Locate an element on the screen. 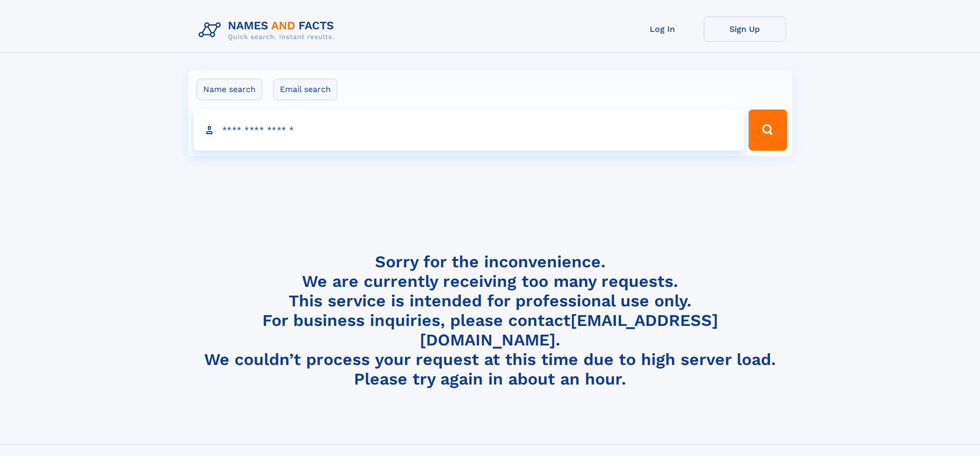  input: search input is located at coordinates (469, 130).